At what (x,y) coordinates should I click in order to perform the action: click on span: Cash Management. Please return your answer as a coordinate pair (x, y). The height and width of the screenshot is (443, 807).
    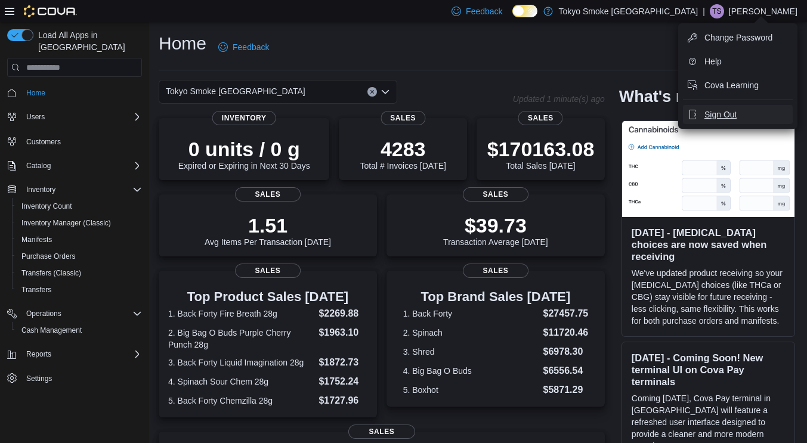
    Looking at the image, I should click on (51, 331).